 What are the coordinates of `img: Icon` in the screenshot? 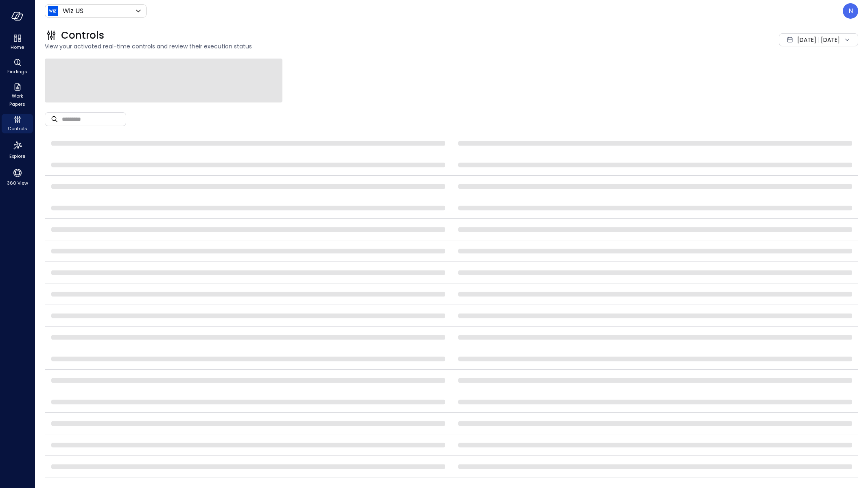 It's located at (53, 11).